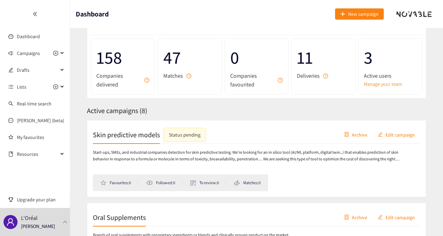 This screenshot has width=443, height=236. What do you see at coordinates (38, 70) in the screenshot?
I see `span: Drafts` at bounding box center [38, 70].